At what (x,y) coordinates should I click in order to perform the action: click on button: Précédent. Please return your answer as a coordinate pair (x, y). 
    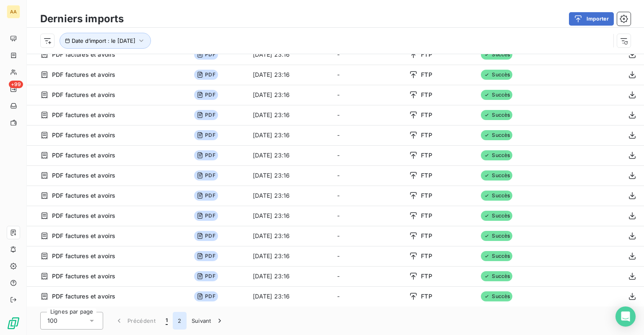
    Looking at the image, I should click on (135, 321).